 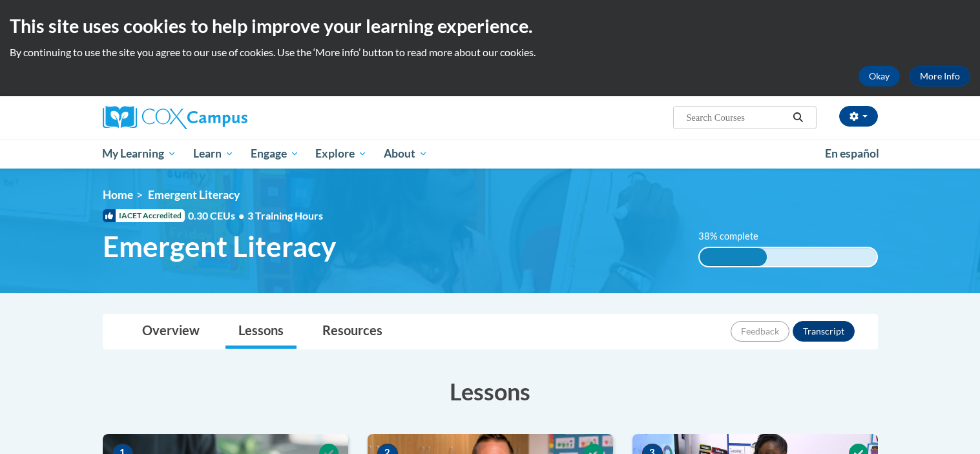 What do you see at coordinates (341, 154) in the screenshot?
I see `a: Explore` at bounding box center [341, 154].